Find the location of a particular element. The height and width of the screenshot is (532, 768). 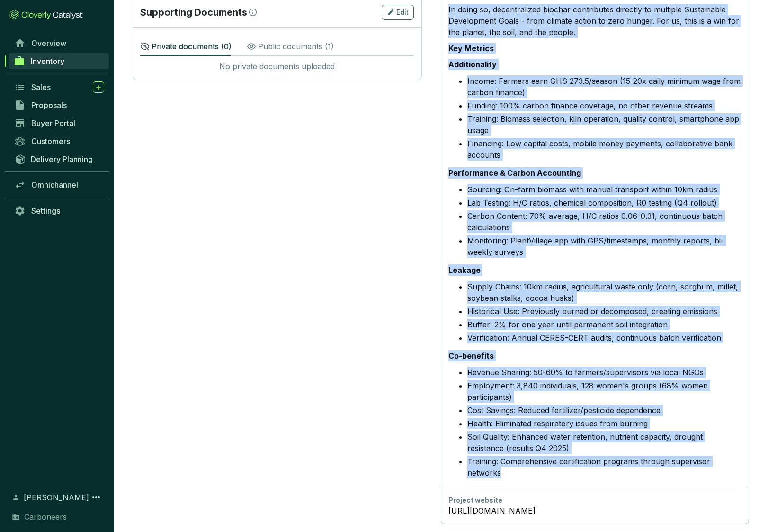

a: Omnichannel is located at coordinates (59, 185).